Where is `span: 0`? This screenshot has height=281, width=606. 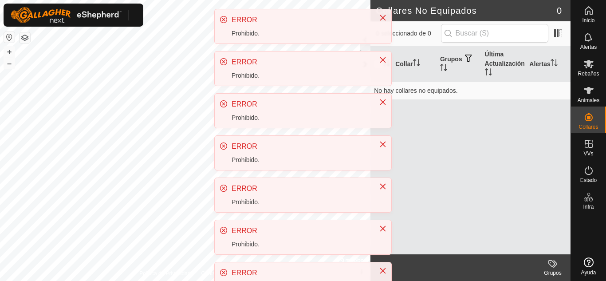
span: 0 is located at coordinates (559, 11).